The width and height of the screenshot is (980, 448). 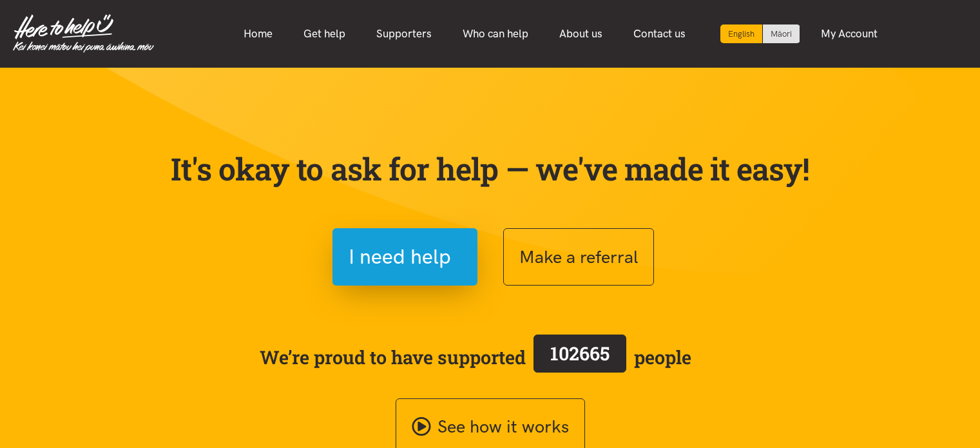 I want to click on a: 102665, so click(x=580, y=357).